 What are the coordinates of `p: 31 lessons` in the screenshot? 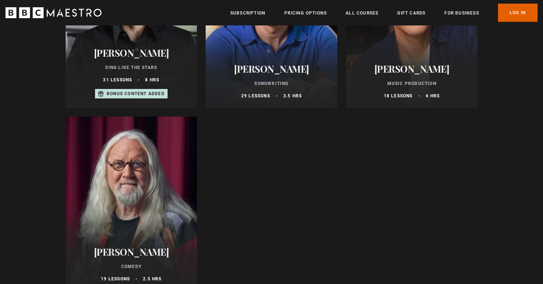 It's located at (117, 80).